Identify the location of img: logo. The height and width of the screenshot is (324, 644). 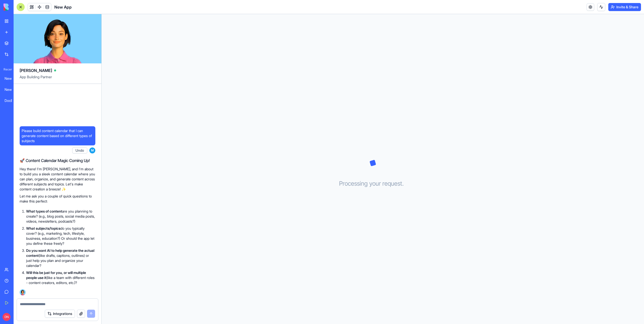
(19, 7).